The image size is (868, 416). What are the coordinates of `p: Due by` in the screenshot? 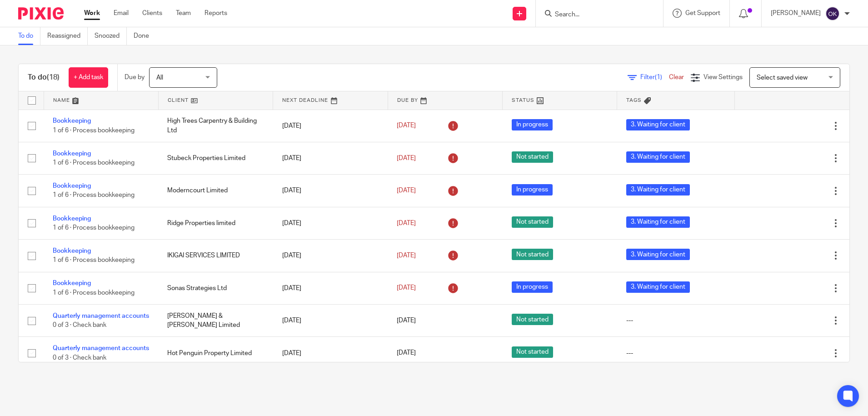 It's located at (135, 77).